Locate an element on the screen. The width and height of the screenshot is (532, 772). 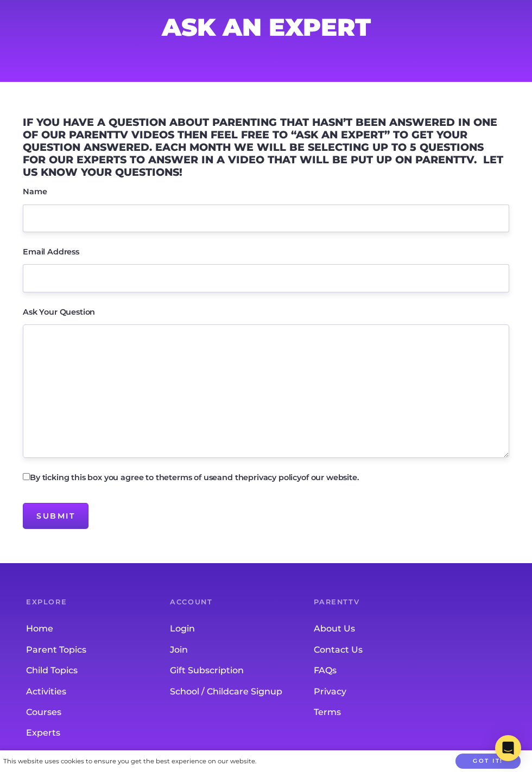
a: Parent Topics is located at coordinates (98, 650).